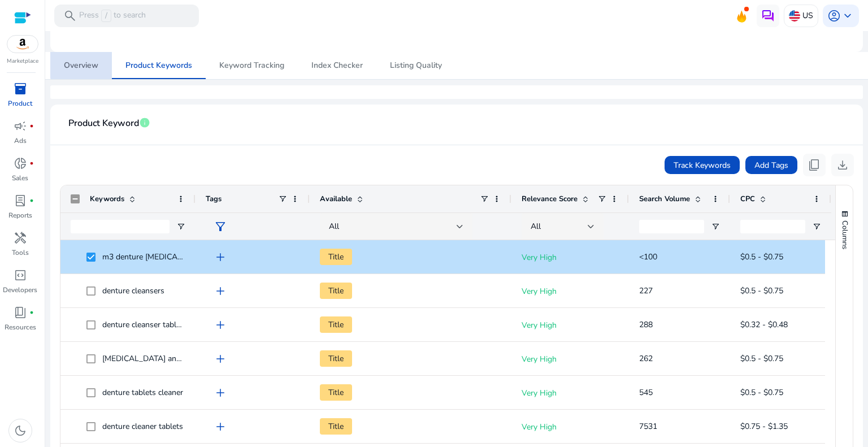  What do you see at coordinates (671, 227) in the screenshot?
I see `input: Search Volume Filter Input` at bounding box center [671, 227].